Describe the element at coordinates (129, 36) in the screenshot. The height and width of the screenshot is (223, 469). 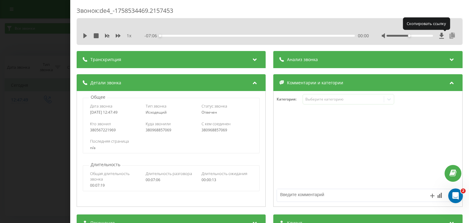
I see `span: 1 x` at that location.